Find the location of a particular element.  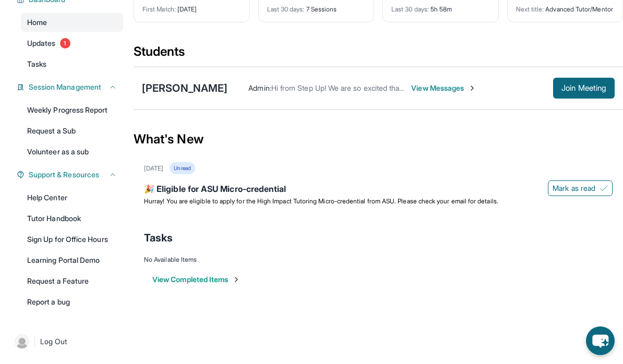

a: |Log Out is located at coordinates (67, 342).